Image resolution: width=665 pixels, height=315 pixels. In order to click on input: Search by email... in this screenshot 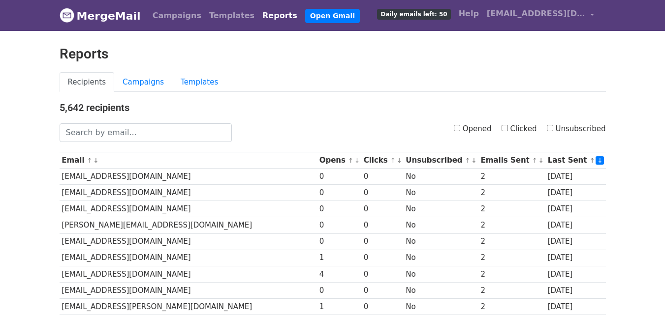, I will do `click(146, 133)`.